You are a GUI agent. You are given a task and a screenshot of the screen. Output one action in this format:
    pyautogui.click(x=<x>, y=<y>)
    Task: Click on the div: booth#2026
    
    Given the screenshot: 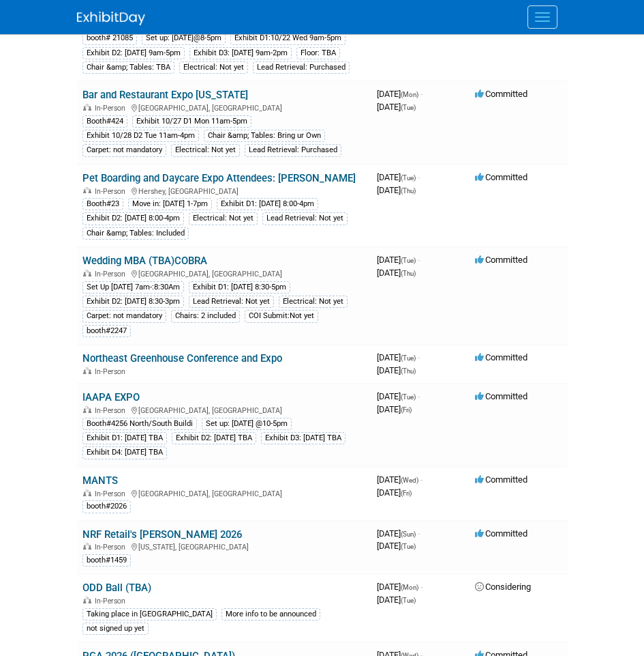 What is the action you would take?
    pyautogui.click(x=106, y=507)
    